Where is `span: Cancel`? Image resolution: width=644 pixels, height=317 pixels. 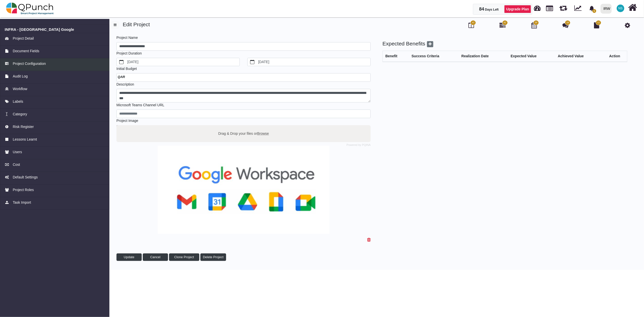 span: Cancel is located at coordinates (155, 257).